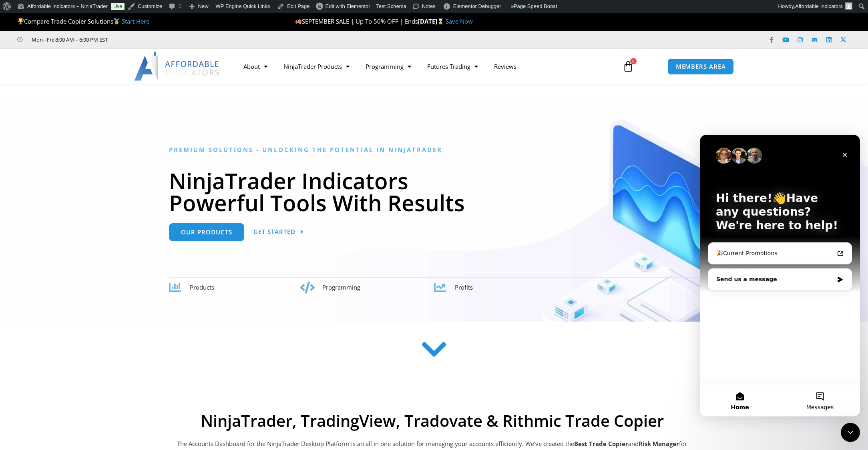 This screenshot has width=868, height=450. I want to click on a: Start Here, so click(135, 21).